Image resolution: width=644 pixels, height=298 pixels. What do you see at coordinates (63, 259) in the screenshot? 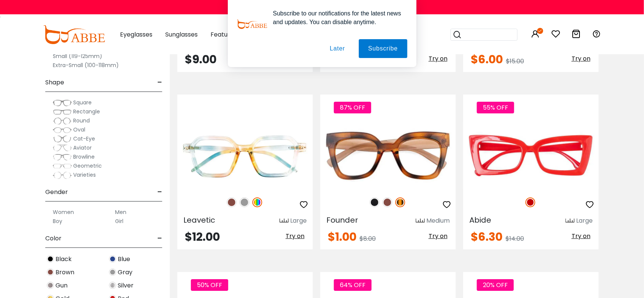
I see `span: Black` at bounding box center [63, 259].